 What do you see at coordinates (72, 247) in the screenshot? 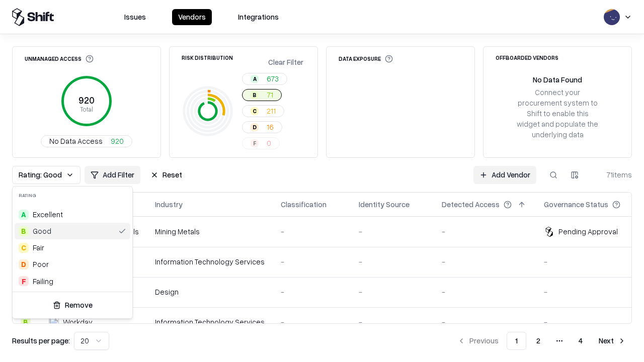
I see `div: Suggestions` at bounding box center [72, 247].